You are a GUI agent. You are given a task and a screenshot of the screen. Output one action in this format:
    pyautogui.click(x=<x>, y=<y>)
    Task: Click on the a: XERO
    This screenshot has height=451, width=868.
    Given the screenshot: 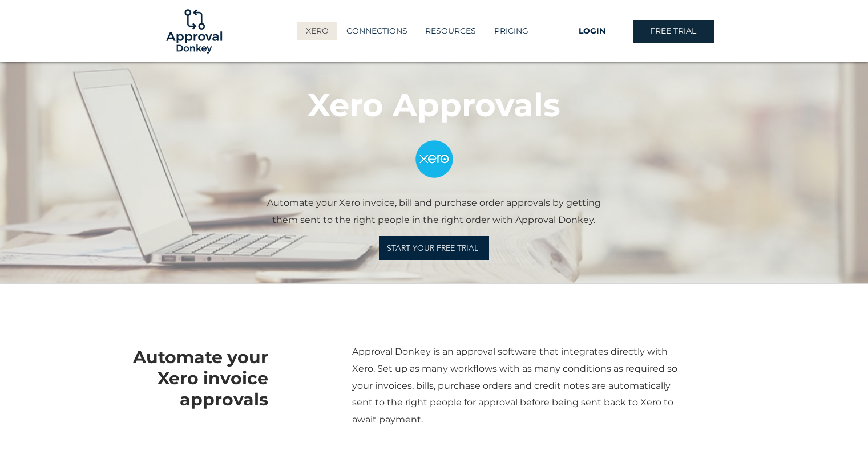 What is the action you would take?
    pyautogui.click(x=317, y=31)
    